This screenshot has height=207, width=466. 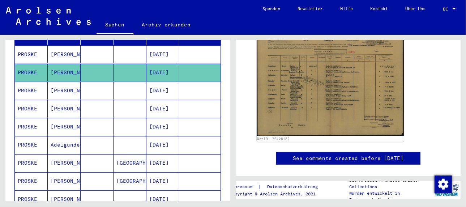 What do you see at coordinates (447, 190) in the screenshot?
I see `img: yv_logo.png` at bounding box center [447, 190].